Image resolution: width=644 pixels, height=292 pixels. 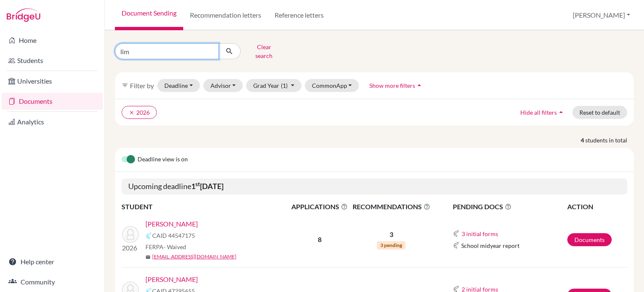 What do you see at coordinates (198, 184) in the screenshot?
I see `sup: st` at bounding box center [198, 184].